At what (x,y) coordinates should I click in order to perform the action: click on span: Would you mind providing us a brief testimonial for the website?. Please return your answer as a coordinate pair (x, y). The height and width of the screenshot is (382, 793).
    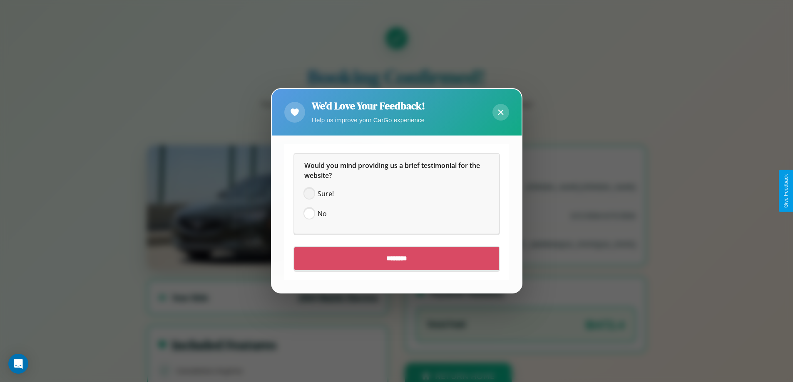
    Looking at the image, I should click on (393, 171).